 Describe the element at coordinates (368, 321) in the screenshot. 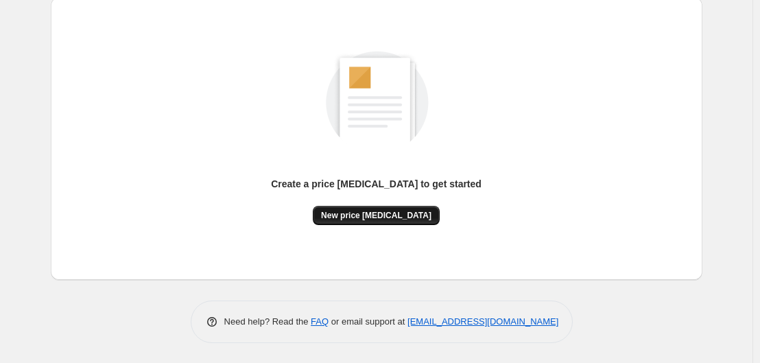

I see `span: or email support at` at that location.